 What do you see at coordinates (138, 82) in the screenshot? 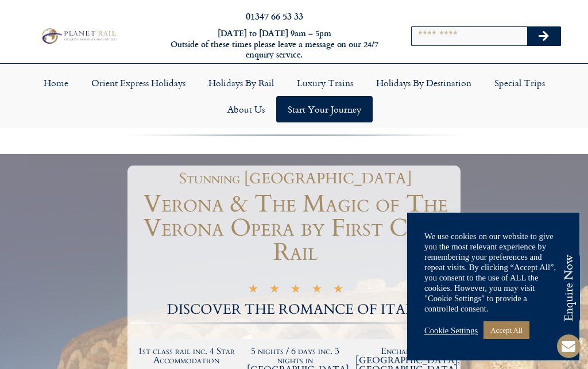
I see `a: Orient Express Holidays` at bounding box center [138, 82].